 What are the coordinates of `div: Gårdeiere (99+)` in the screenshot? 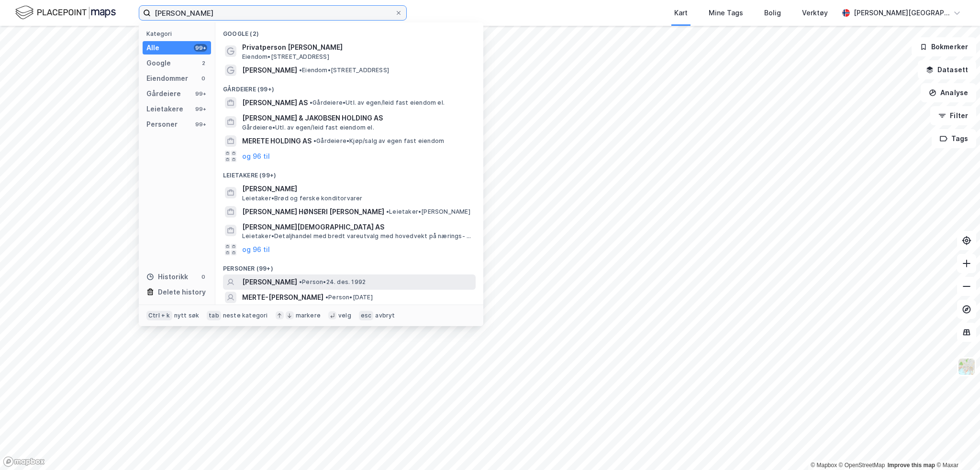 It's located at (349, 86).